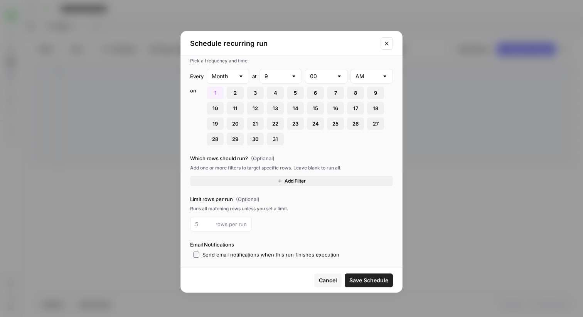 This screenshot has width=583, height=317. I want to click on span: 29, so click(235, 139).